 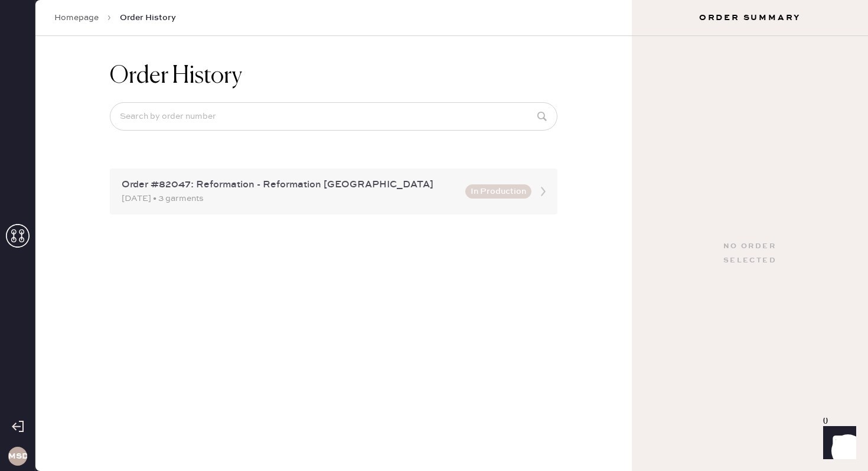 What do you see at coordinates (750, 254) in the screenshot?
I see `div: No order selected` at bounding box center [750, 254].